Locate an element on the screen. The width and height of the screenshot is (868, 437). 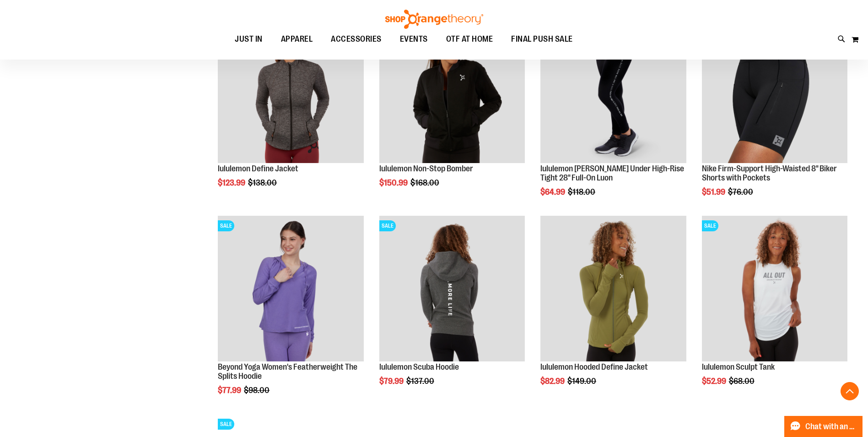
a: Nike Firm-Support High-Waisted 8" Biker Shorts with Pockets is located at coordinates (769, 173).